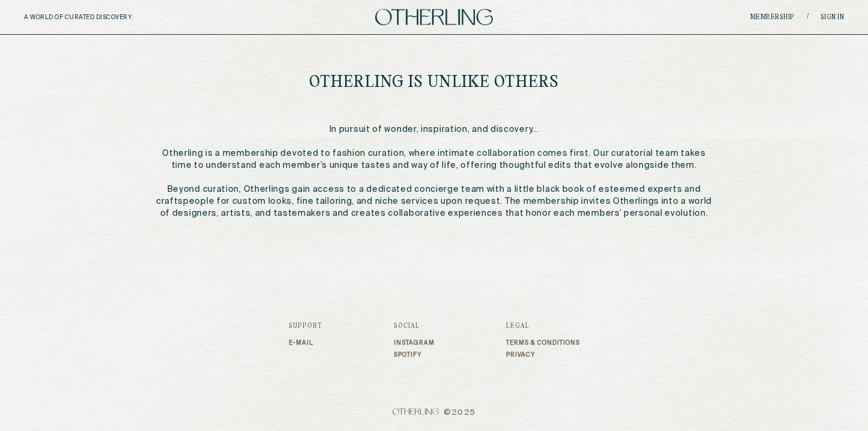 This screenshot has width=868, height=431. What do you see at coordinates (434, 17) in the screenshot?
I see `img: logo` at bounding box center [434, 17].